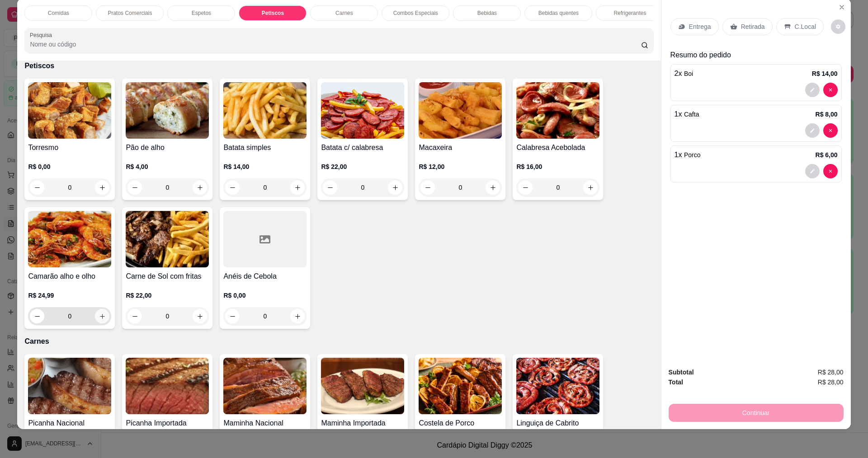 This screenshot has width=868, height=458. I want to click on strong: Total, so click(676, 382).